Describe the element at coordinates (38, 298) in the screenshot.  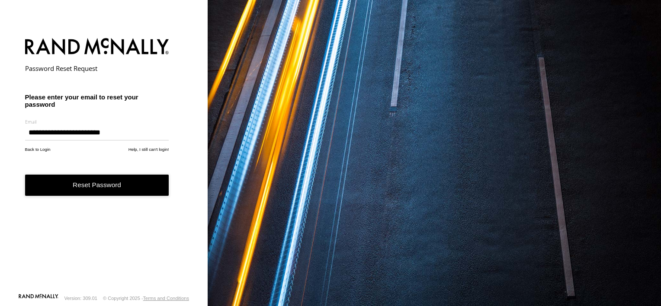
I see `a: Visit our Website` at that location.